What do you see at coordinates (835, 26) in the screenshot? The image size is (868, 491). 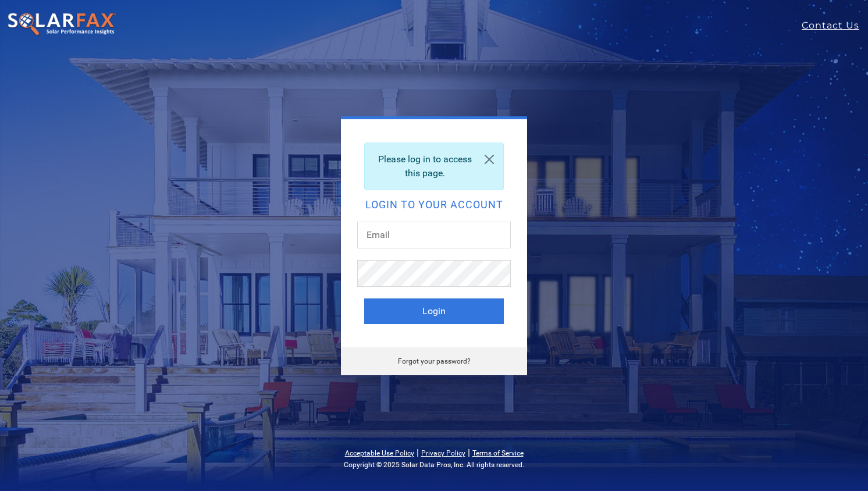 I see `a: Contact Us` at bounding box center [835, 26].